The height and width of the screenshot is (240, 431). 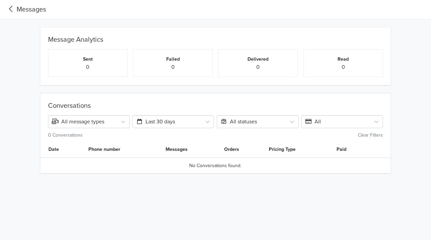 What do you see at coordinates (299, 149) in the screenshot?
I see `th: Pricing Type` at bounding box center [299, 149].